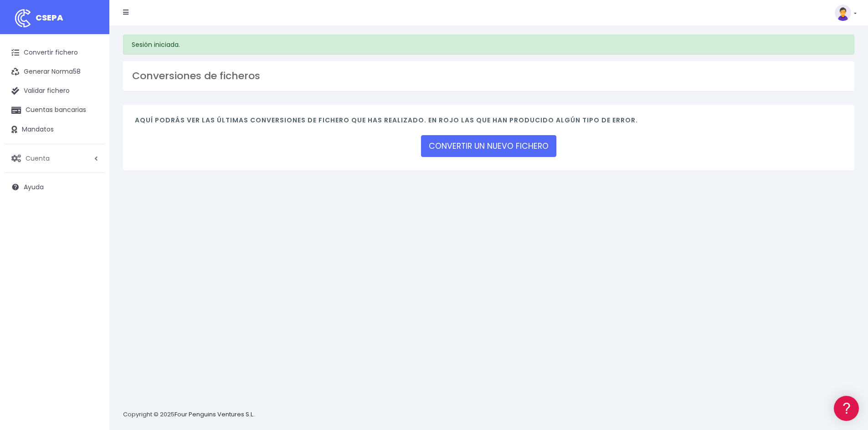 This screenshot has width=868, height=430. What do you see at coordinates (91, 84) in the screenshot?
I see `a: Información general` at bounding box center [91, 84].